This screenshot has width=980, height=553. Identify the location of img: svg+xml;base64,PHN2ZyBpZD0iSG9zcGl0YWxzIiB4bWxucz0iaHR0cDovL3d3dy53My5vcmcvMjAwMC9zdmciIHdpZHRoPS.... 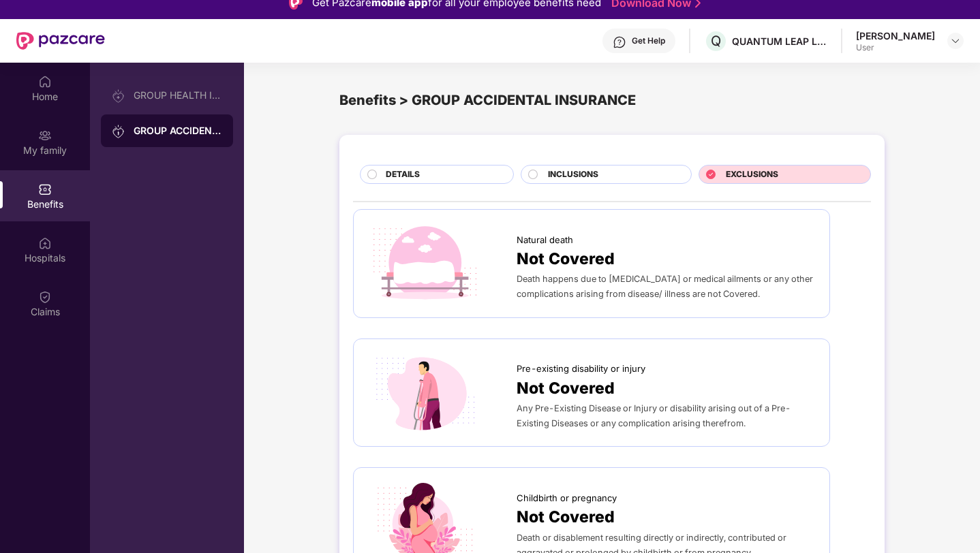
(45, 243).